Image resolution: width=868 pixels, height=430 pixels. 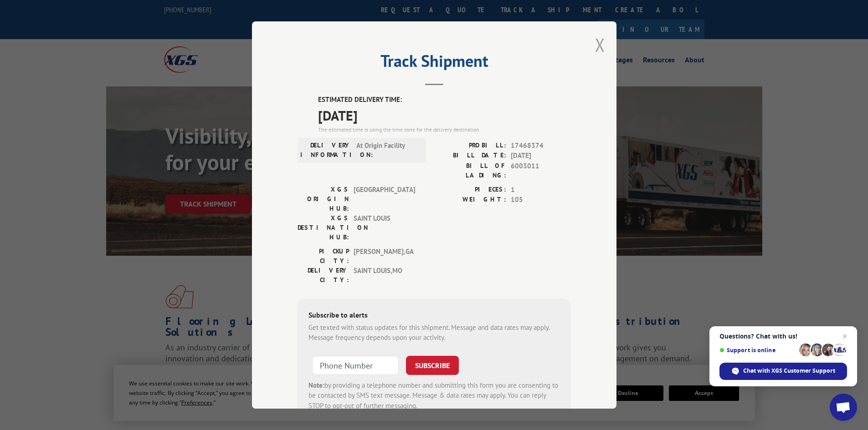 I want to click on button: SUBSCRIBE, so click(x=432, y=365).